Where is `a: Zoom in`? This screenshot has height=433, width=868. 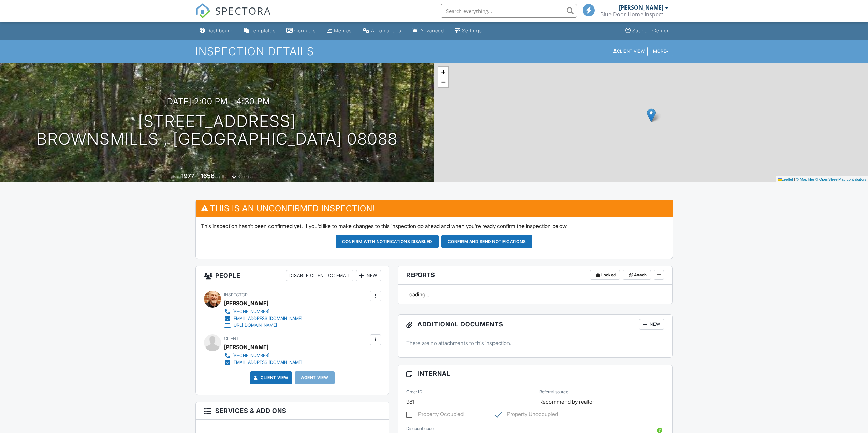 a: Zoom in is located at coordinates (443, 72).